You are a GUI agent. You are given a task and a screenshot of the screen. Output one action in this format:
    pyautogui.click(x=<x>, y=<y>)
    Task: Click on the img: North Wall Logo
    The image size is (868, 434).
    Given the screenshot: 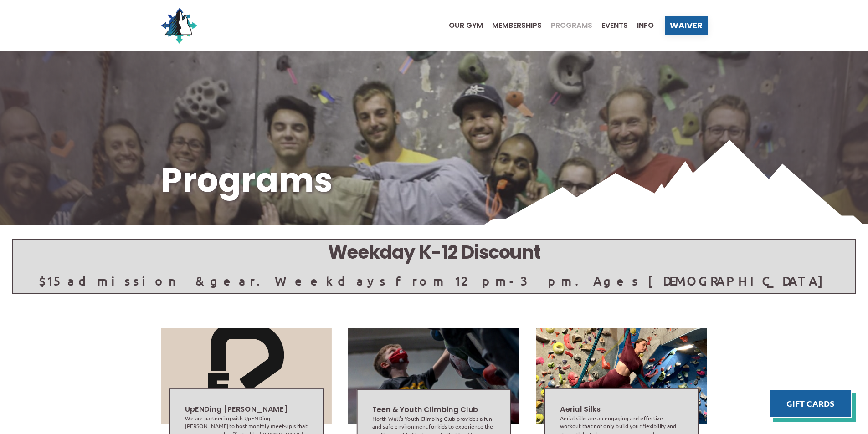 What is the action you would take?
    pyautogui.click(x=179, y=26)
    